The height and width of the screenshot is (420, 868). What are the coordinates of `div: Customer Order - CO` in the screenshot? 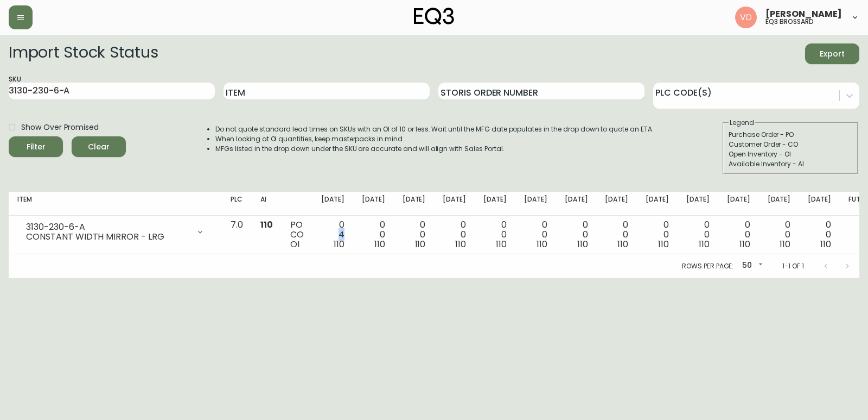 It's located at (791, 144).